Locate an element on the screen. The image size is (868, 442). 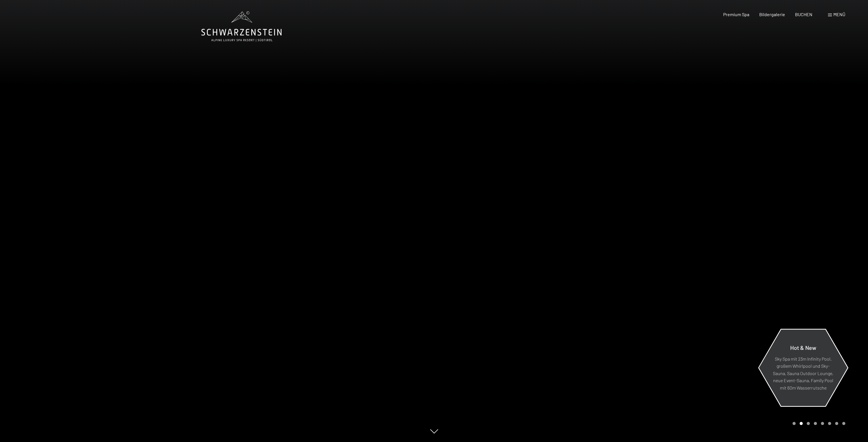
div: Carousel Page 6 is located at coordinates (829, 424).